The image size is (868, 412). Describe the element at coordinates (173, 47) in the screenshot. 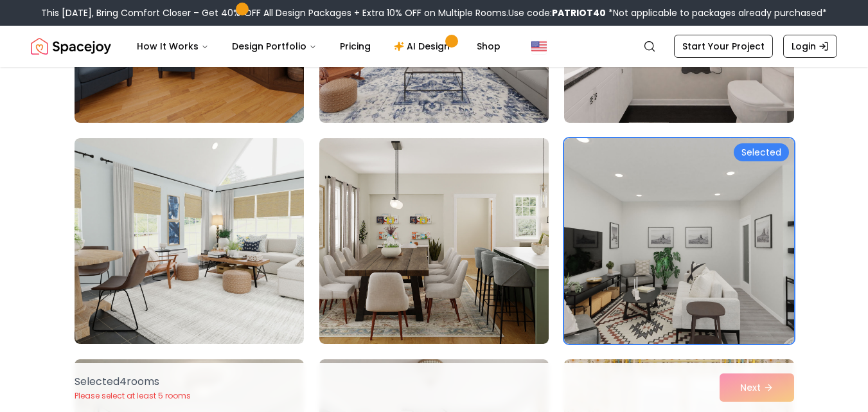

I see `button: How It Works` at that location.